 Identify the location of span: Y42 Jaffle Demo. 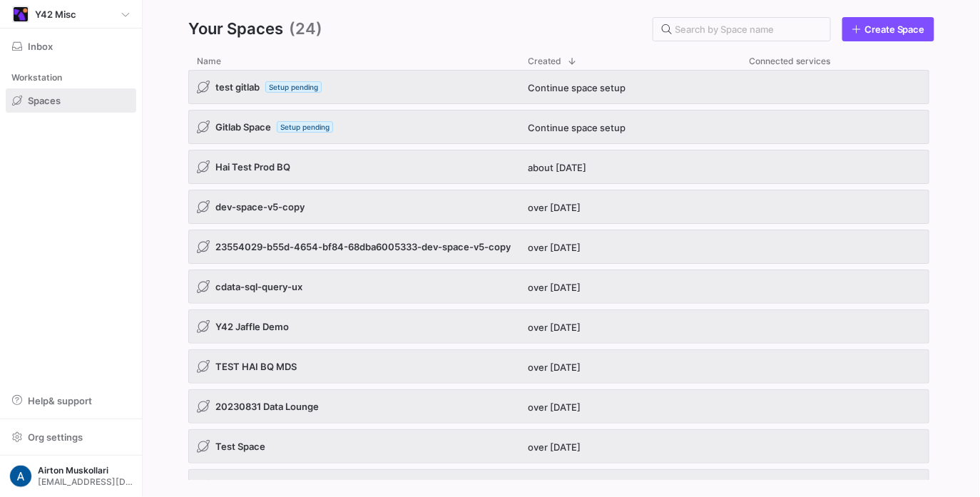
(252, 326).